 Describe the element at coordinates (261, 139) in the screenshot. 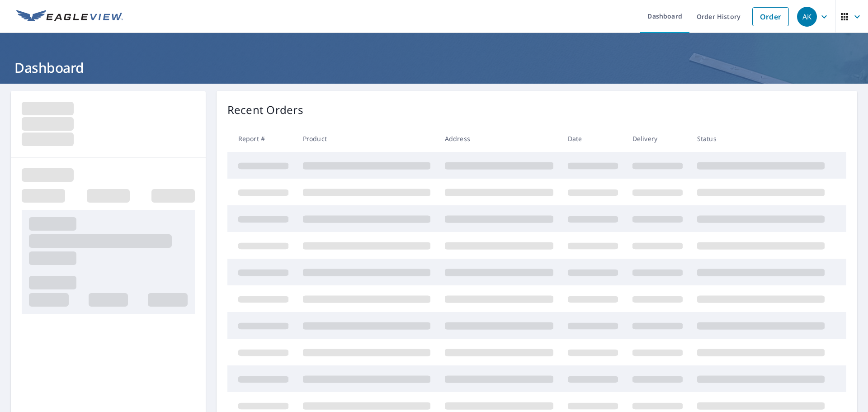

I see `th: Report #` at that location.